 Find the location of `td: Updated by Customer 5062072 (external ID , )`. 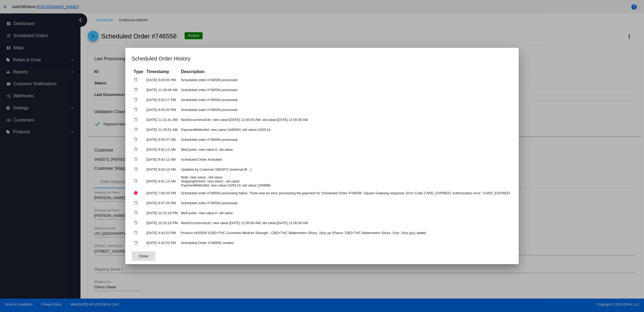

td: Updated by Customer 5062072 (external ID , ) is located at coordinates (345, 169).